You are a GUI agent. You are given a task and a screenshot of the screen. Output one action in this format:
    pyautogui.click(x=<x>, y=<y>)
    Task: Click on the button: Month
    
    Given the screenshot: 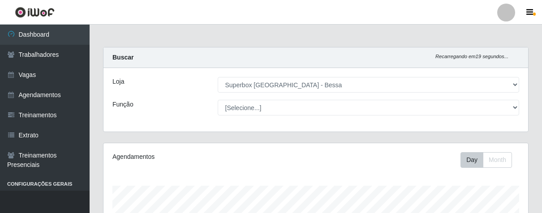 What is the action you would take?
    pyautogui.click(x=497, y=160)
    